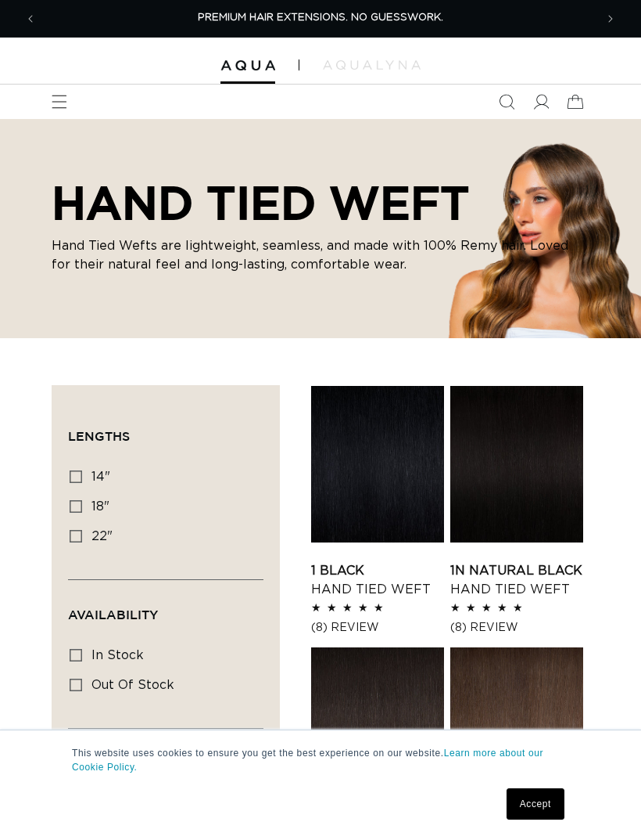 The height and width of the screenshot is (840, 641). Describe the element at coordinates (166, 429) in the screenshot. I see `summary: Lengths (0 selected)` at that location.